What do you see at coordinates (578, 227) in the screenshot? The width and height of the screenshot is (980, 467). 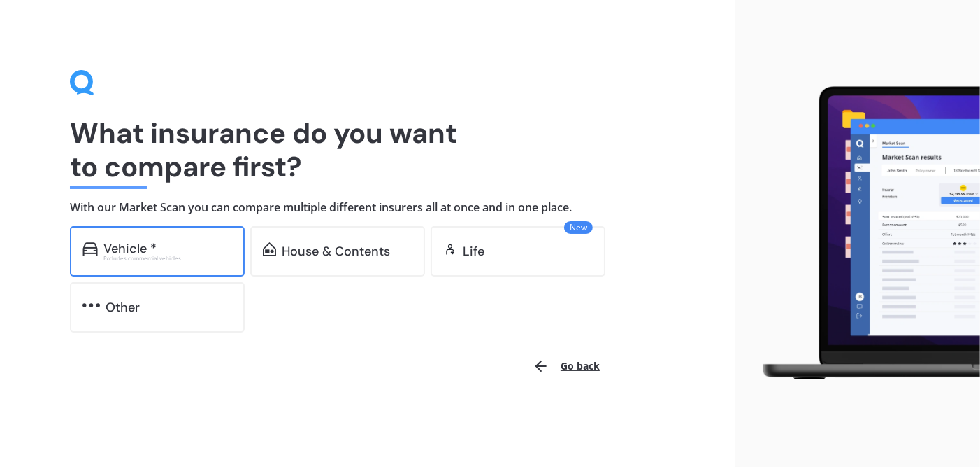 I see `span: New` at bounding box center [578, 227].